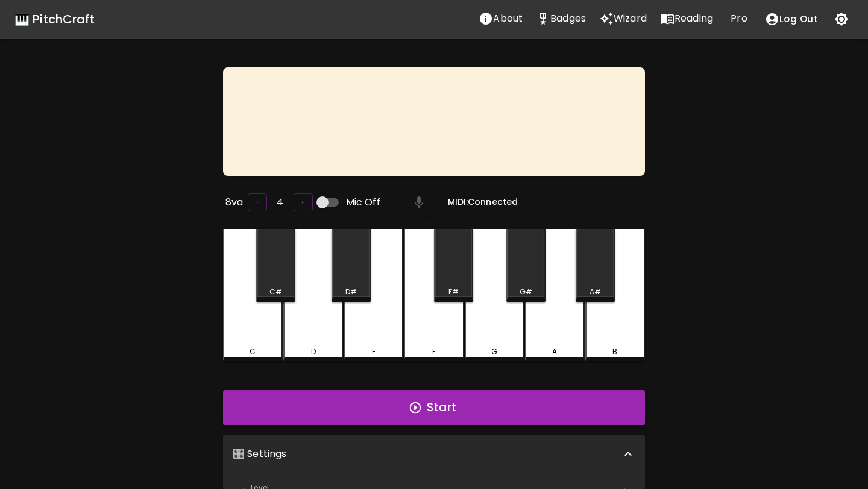 The image size is (868, 489). I want to click on button: Start, so click(434, 408).